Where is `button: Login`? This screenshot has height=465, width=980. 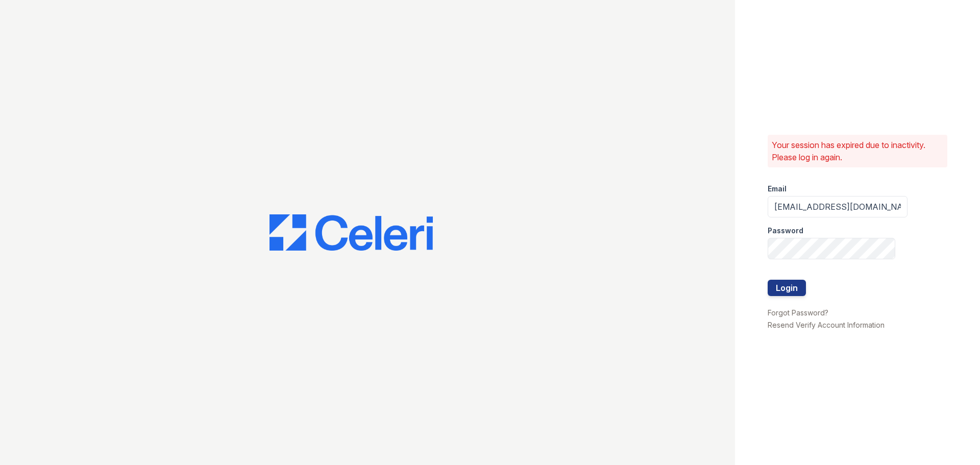 button: Login is located at coordinates (786, 288).